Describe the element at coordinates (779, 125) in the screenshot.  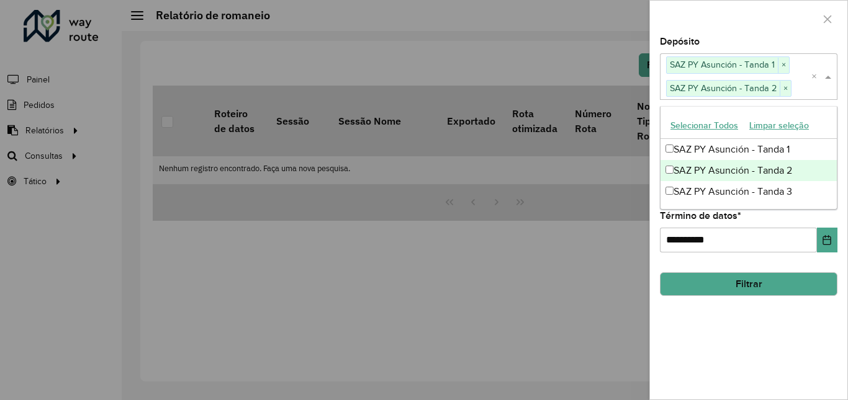
I see `button: Limpar seleção` at that location.